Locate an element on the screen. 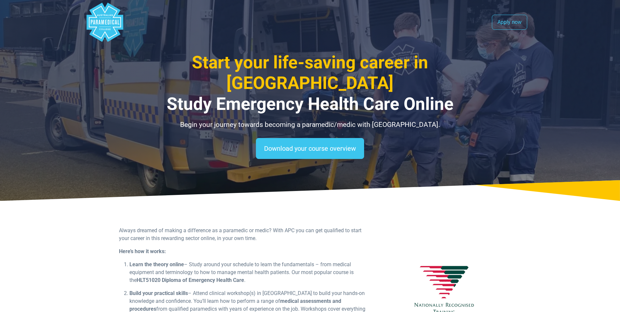  a: Apply now is located at coordinates (510, 22).